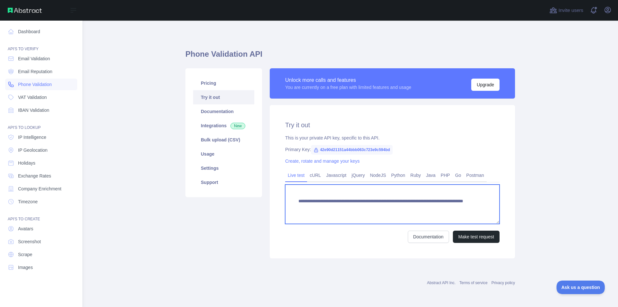 The image size is (618, 307). I want to click on a: NodeJS, so click(378, 175).